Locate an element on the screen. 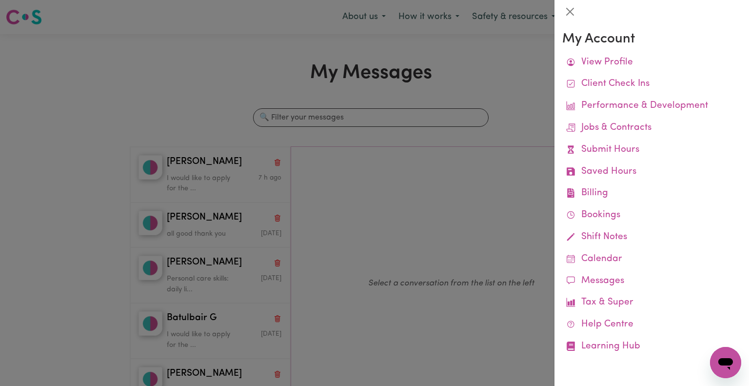 This screenshot has height=386, width=749. a: Performance & Development is located at coordinates (652, 106).